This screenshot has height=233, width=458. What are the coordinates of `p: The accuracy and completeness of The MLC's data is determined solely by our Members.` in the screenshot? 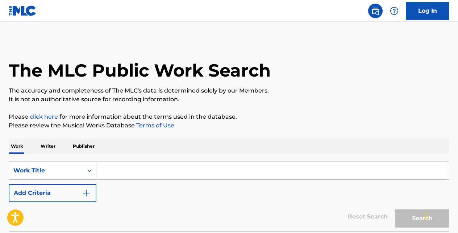 It's located at (229, 91).